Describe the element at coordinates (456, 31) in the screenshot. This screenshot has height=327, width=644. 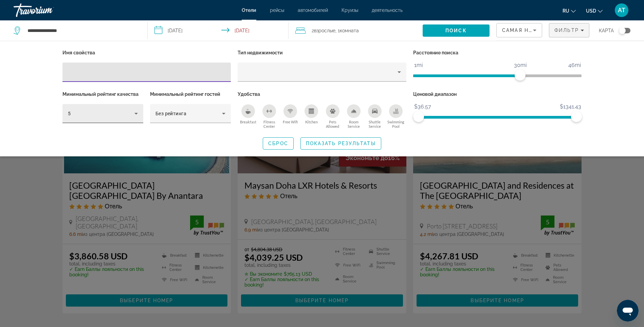
I see `span: Поиск` at that location.